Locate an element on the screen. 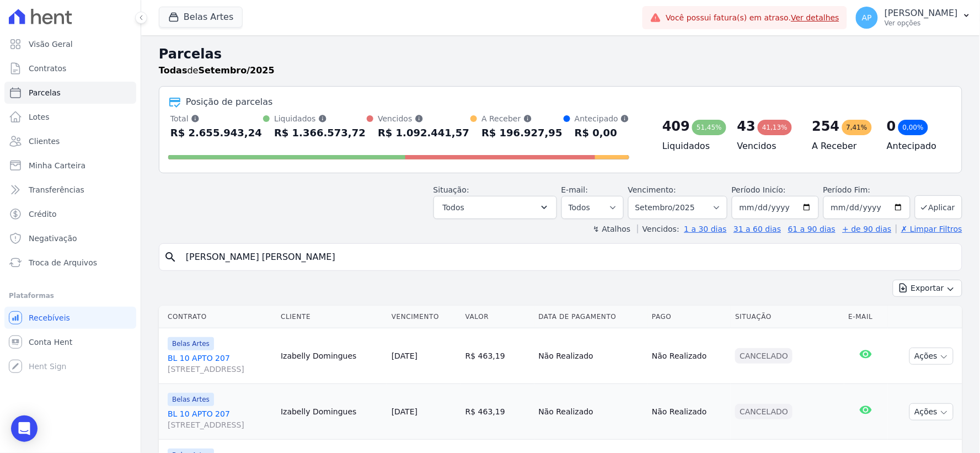 The height and width of the screenshot is (453, 980). div: R$ 1.092.441,57 is located at coordinates (424, 133).